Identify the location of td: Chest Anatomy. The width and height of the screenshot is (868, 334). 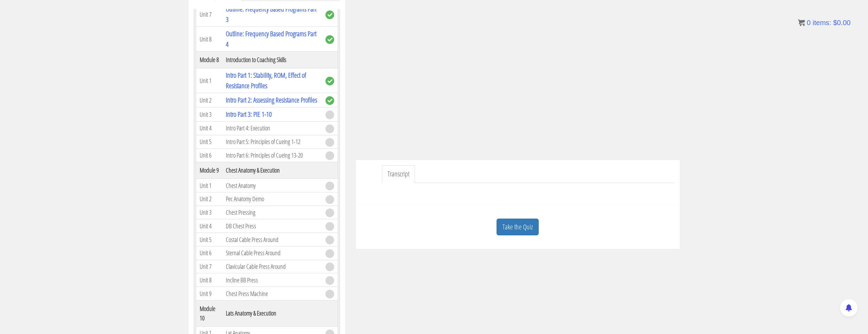
(272, 185).